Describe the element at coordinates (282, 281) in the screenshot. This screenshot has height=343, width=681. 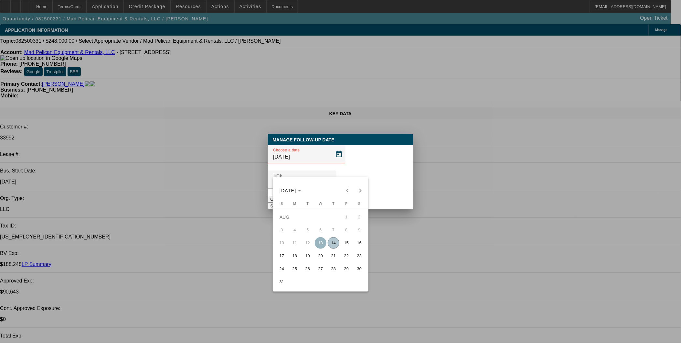
I see `span: 31` at that location.